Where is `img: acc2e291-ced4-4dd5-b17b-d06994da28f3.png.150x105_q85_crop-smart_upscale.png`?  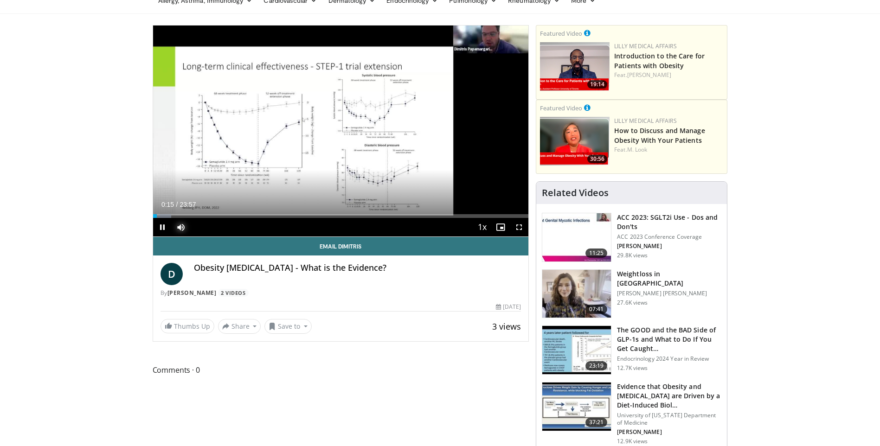
img: acc2e291-ced4-4dd5-b17b-d06994da28f3.png.150x105_q85_crop-smart_upscale.png is located at coordinates (575, 66).